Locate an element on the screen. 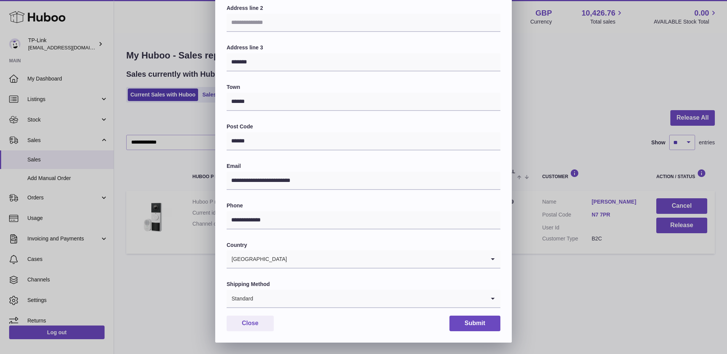 This screenshot has height=354, width=727. label: Email is located at coordinates (363, 166).